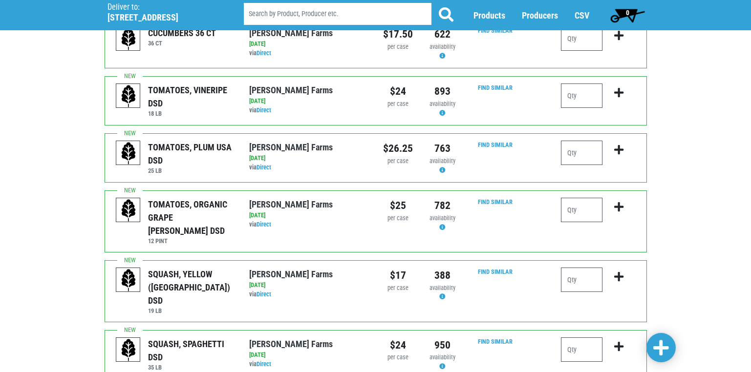 The image size is (751, 372). I want to click on a: 0, so click(627, 15).